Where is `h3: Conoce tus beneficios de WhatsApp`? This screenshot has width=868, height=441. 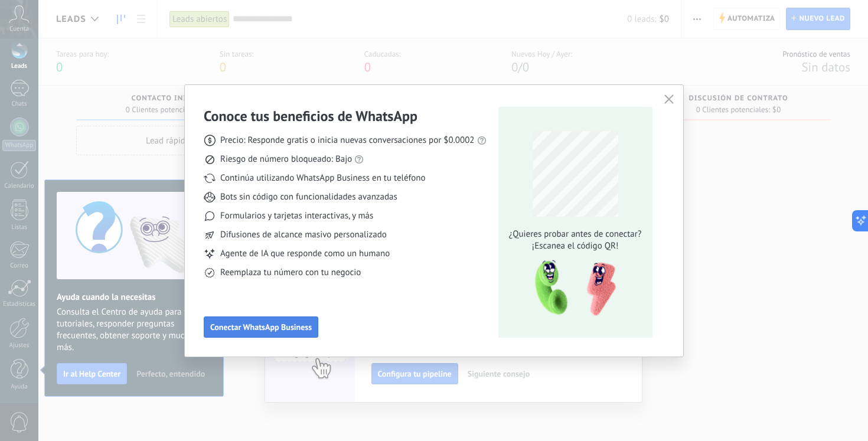
h3: Conoce tus beneficios de WhatsApp is located at coordinates (311, 115).